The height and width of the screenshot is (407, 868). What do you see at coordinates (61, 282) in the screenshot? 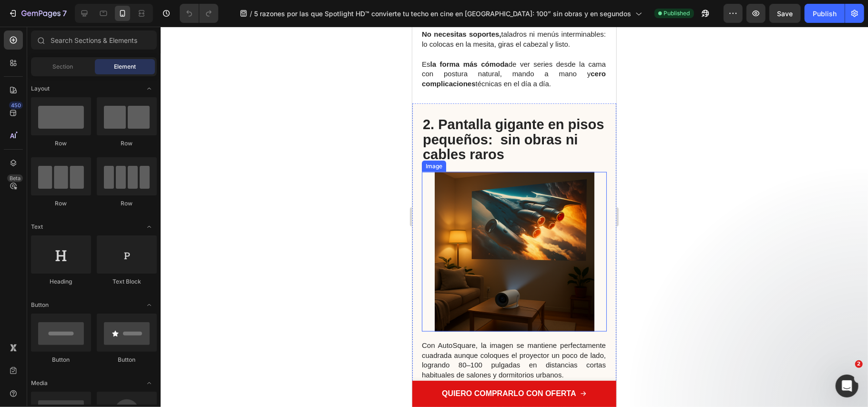
I see `div: Heading` at bounding box center [61, 282].